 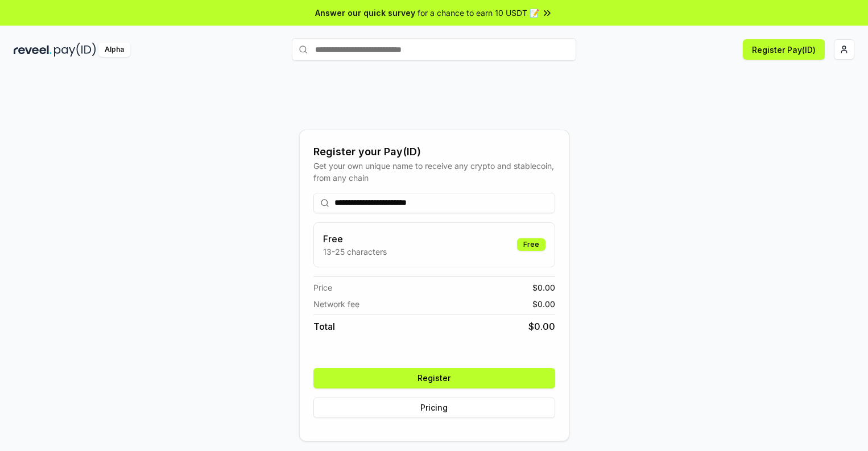 What do you see at coordinates (324, 326) in the screenshot?
I see `span: Total` at bounding box center [324, 326].